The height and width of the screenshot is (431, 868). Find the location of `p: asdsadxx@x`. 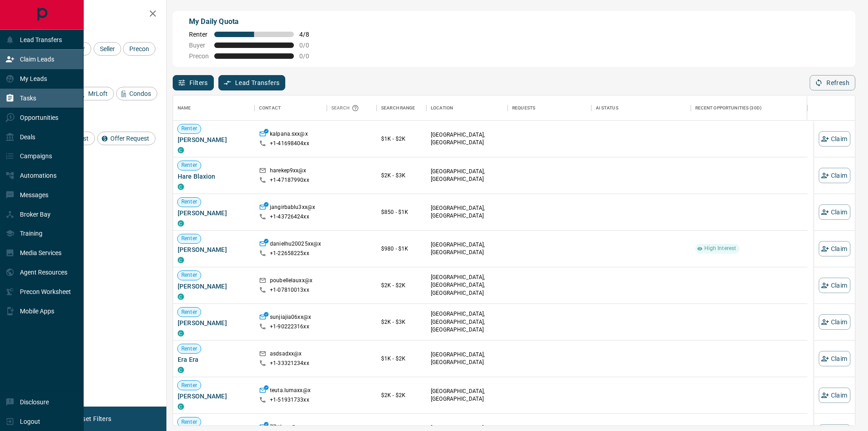

p: asdsadxx@x is located at coordinates (286, 355).